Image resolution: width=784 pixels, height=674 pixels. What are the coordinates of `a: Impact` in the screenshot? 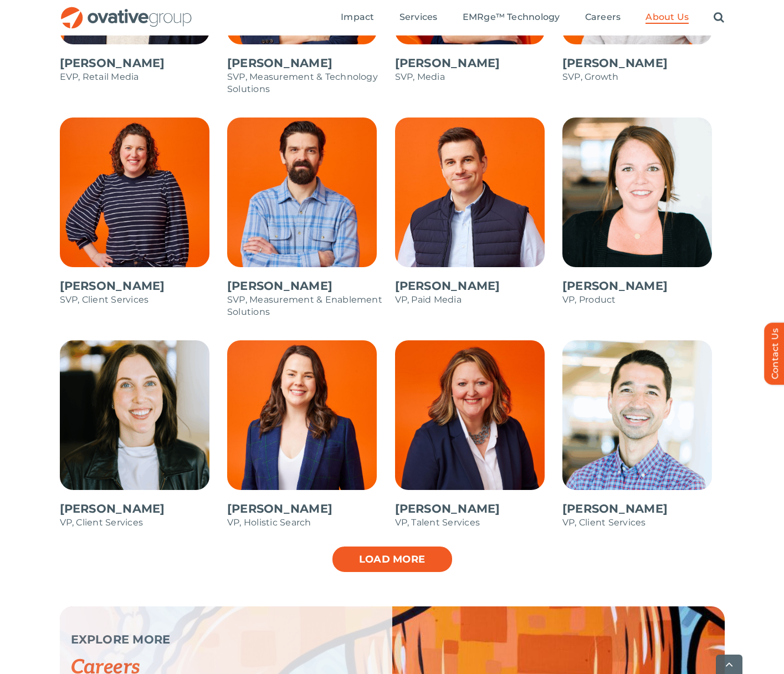 It's located at (357, 18).